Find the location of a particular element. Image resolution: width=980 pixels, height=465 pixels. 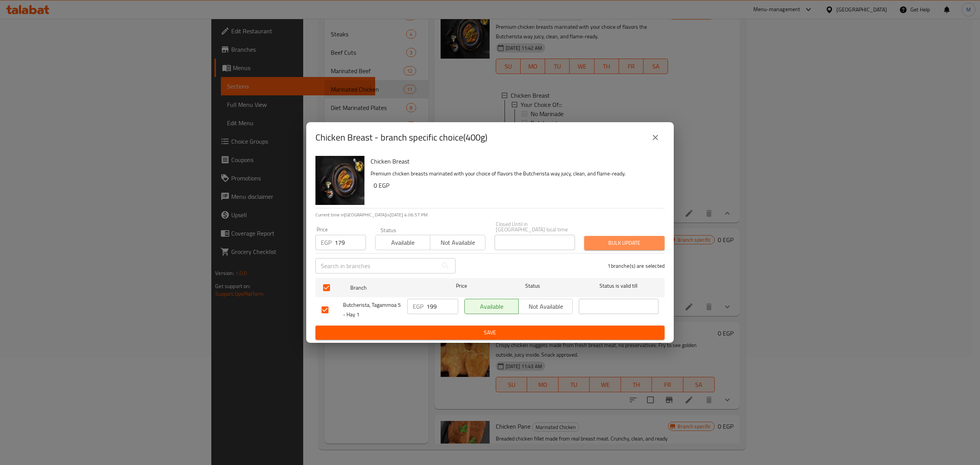

h2: Chicken Breast - branch specific choice(400g) is located at coordinates (401, 137).